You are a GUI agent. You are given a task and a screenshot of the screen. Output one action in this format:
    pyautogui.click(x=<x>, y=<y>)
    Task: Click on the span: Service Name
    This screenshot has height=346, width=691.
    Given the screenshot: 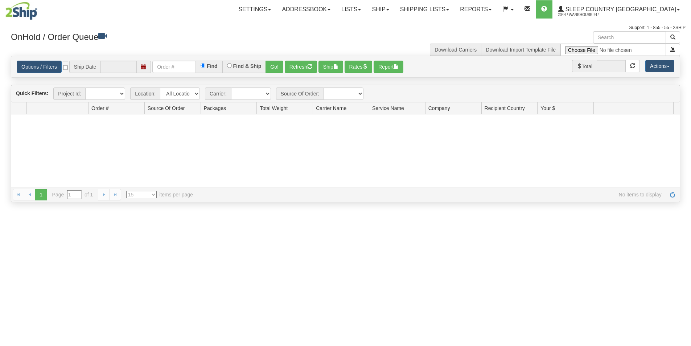 What is the action you would take?
    pyautogui.click(x=388, y=108)
    